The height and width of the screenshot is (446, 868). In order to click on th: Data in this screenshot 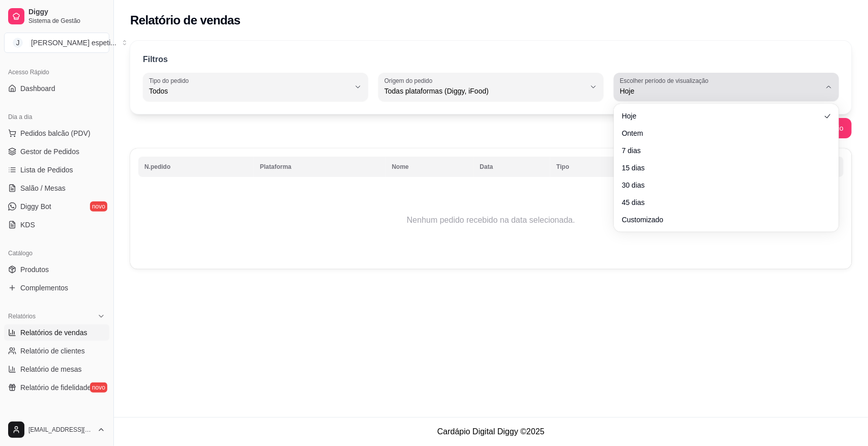, I will do `click(512, 167)`.